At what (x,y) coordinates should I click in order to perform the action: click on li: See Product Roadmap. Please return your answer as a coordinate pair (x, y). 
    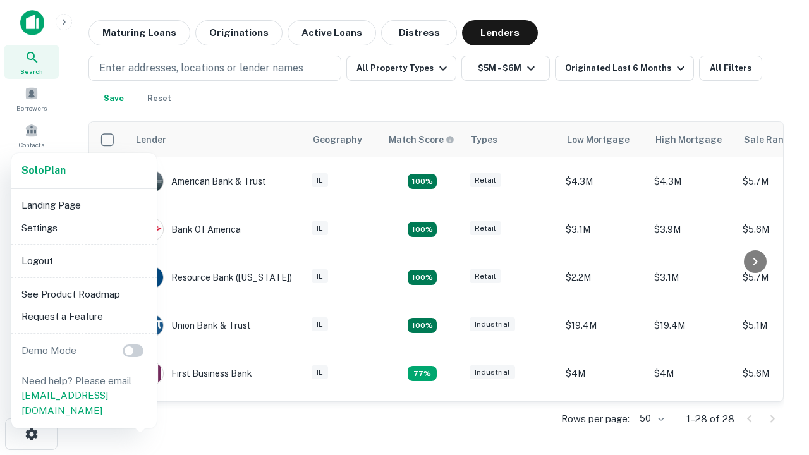
    Looking at the image, I should click on (84, 294).